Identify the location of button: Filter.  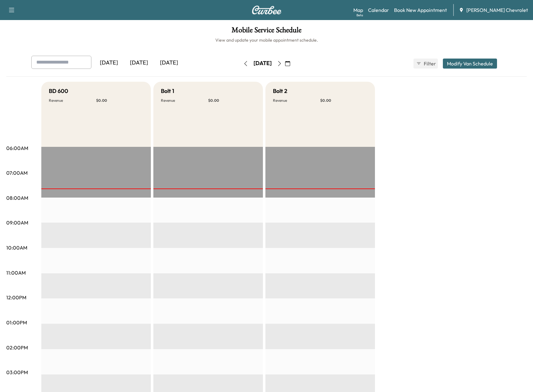
(426, 64).